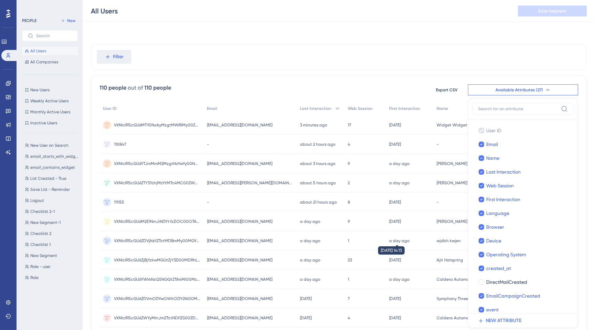 The width and height of the screenshot is (595, 330). What do you see at coordinates (349, 298) in the screenshot?
I see `span: 7` at bounding box center [349, 298].